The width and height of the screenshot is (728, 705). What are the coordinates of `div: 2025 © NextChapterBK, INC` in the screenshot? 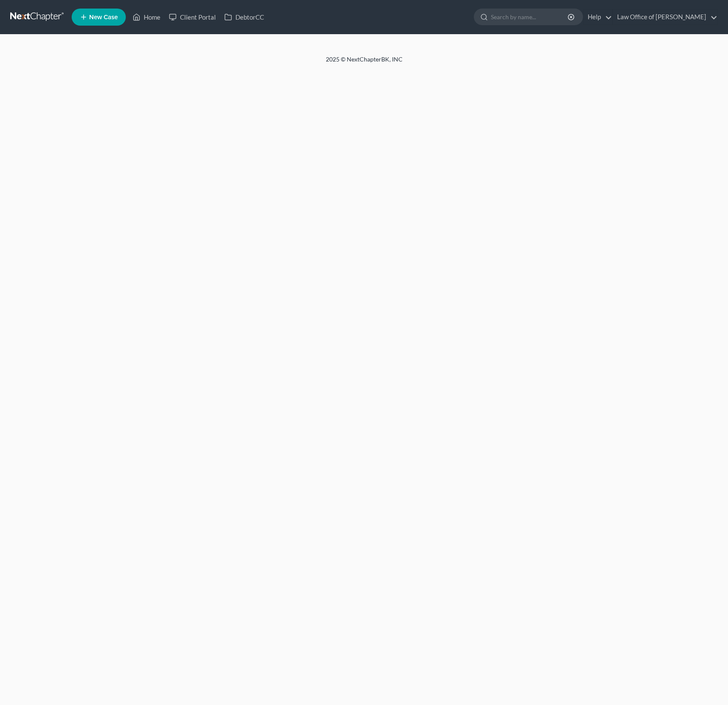 It's located at (365, 62).